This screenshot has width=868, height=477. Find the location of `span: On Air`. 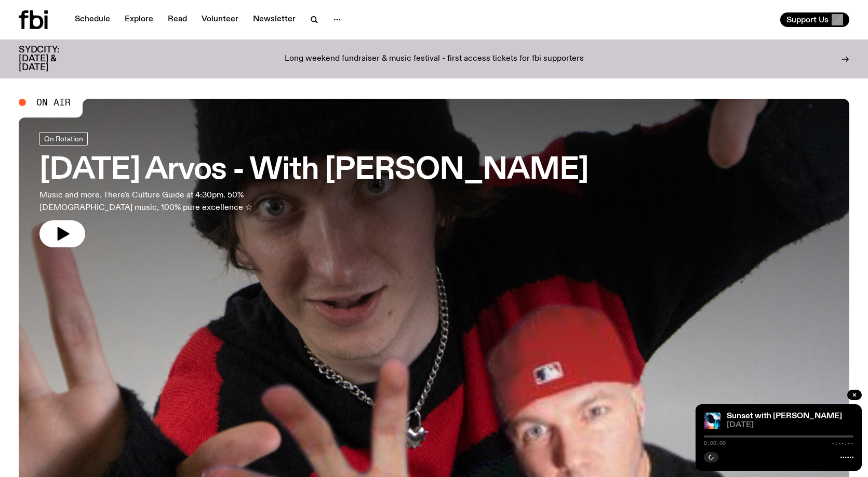

span: On Air is located at coordinates (54, 102).